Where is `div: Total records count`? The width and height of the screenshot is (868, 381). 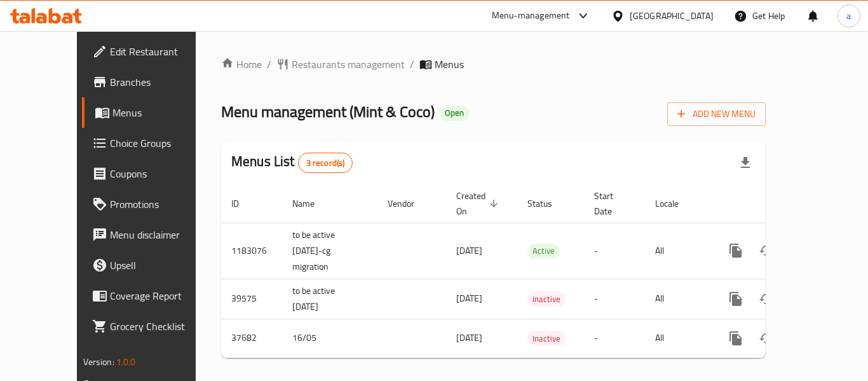 div: Total records count is located at coordinates (325, 163).